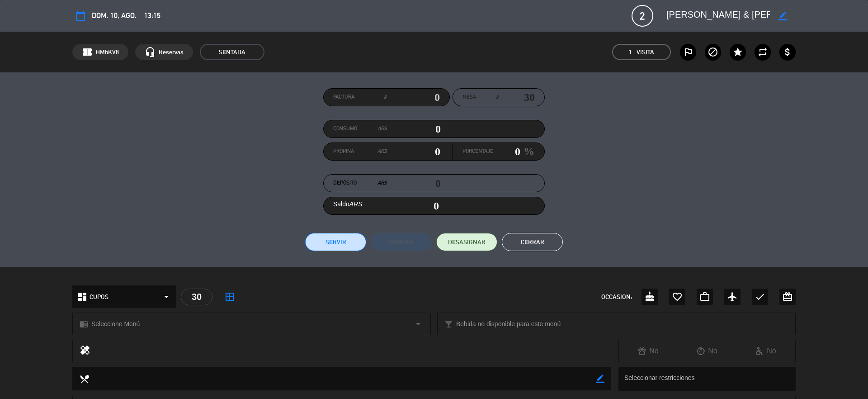  Describe the element at coordinates (788, 52) in the screenshot. I see `i: attach_money` at that location.